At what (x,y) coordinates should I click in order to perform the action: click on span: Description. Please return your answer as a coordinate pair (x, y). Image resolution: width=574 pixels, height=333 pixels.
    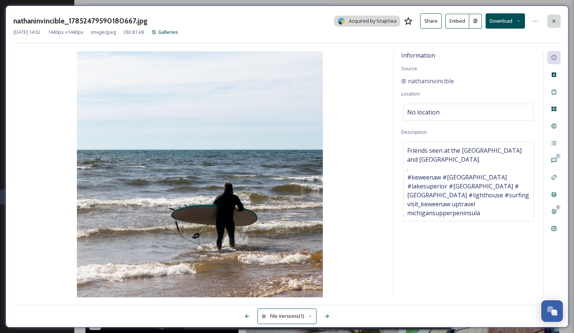
    Looking at the image, I should click on (414, 132).